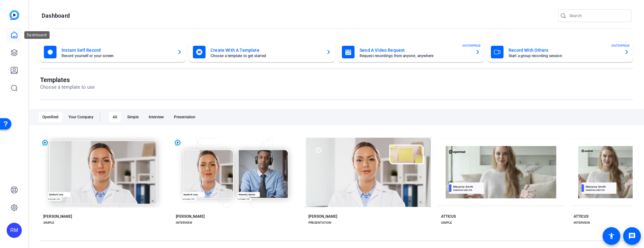 The height and width of the screenshot is (248, 644). I want to click on h1: Dashboard, so click(56, 16).